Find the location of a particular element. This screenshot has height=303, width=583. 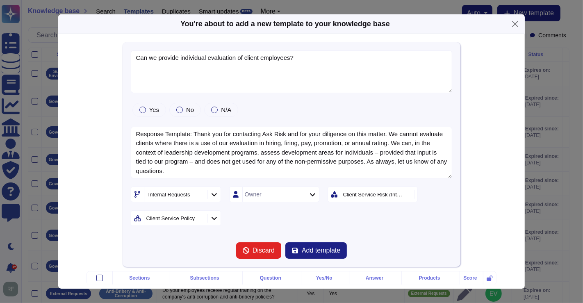

textarea: Response Template: Thank you for contacting Ask Risk and for your diligence on this matter. We ca... is located at coordinates (291, 152).